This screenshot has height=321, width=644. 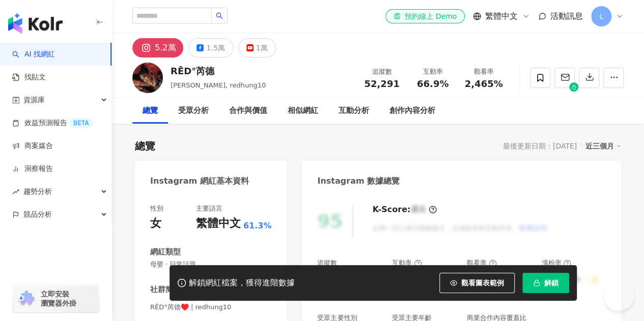 I want to click on span: L, so click(x=601, y=16).